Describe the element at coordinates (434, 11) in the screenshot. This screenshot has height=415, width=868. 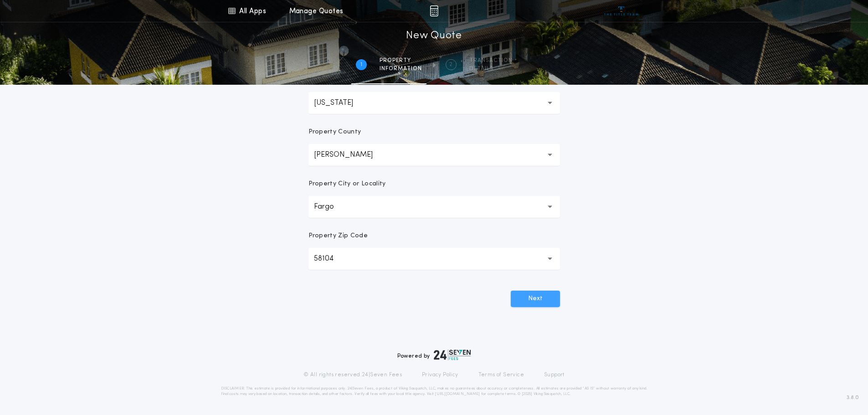
I see `img: img` at that location.